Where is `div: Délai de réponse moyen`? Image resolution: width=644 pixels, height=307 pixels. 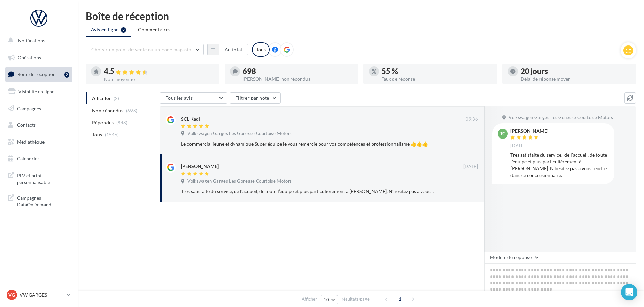 div: Délai de réponse moyen is located at coordinates (575, 79).